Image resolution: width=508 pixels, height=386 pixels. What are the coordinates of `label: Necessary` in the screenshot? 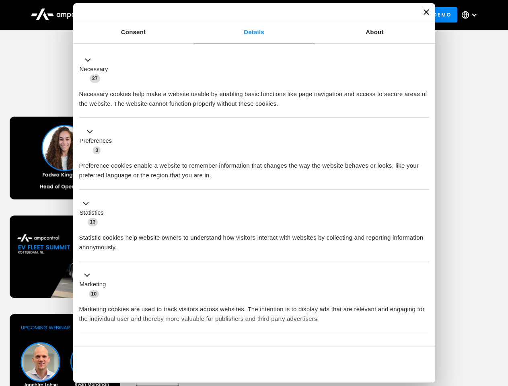 It's located at (94, 69).